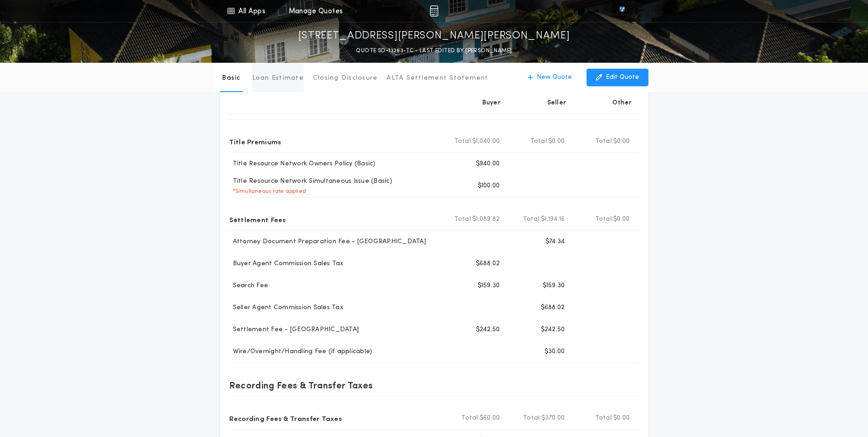 The height and width of the screenshot is (437, 868). What do you see at coordinates (623, 77) in the screenshot?
I see `p: Edit Quote` at bounding box center [623, 77].